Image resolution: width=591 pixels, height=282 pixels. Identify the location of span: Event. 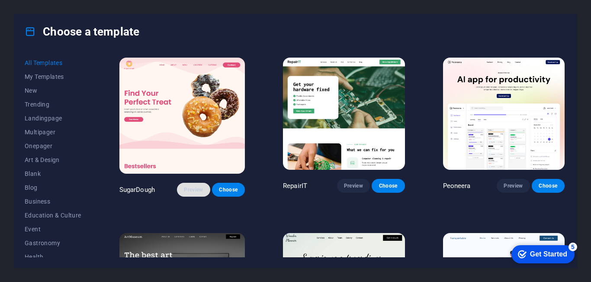
(53, 229).